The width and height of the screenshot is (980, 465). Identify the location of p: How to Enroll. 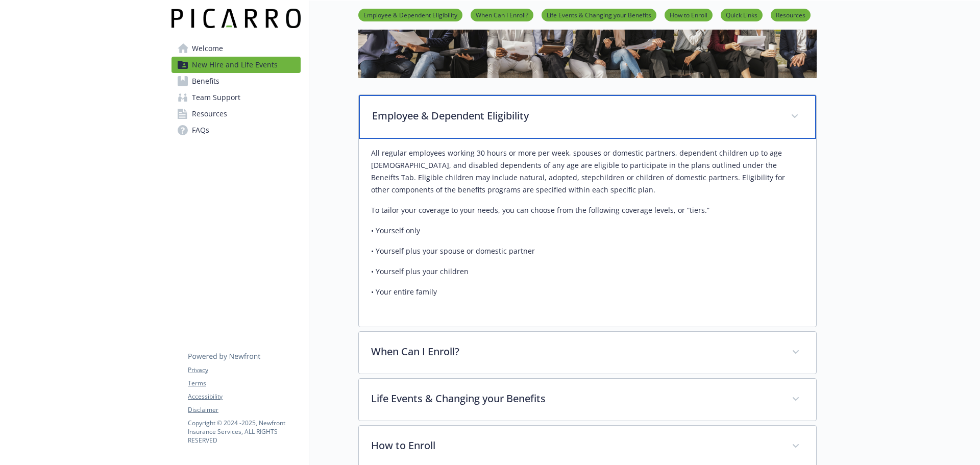
(575, 445).